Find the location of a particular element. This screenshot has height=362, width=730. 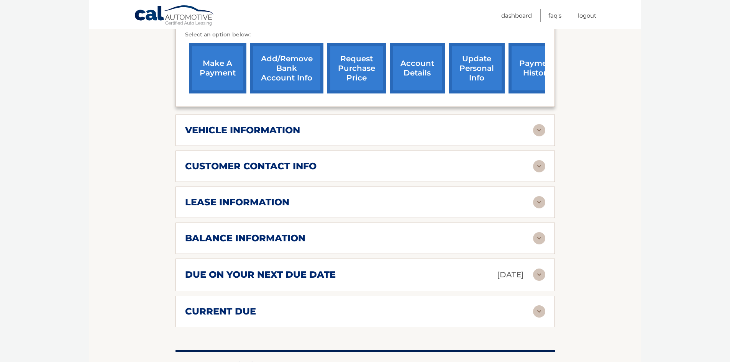

h2: lease information is located at coordinates (237, 202).